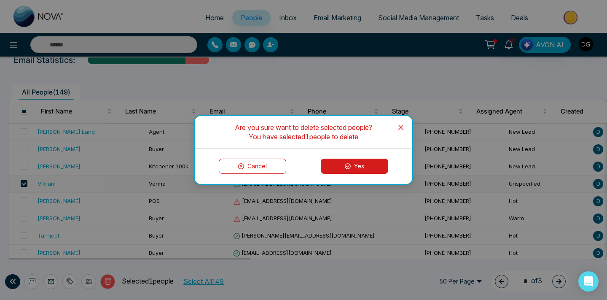 This screenshot has width=607, height=300. I want to click on div: Are you sure want to delete selected people? You have selected 1 people to delete, so click(304, 132).